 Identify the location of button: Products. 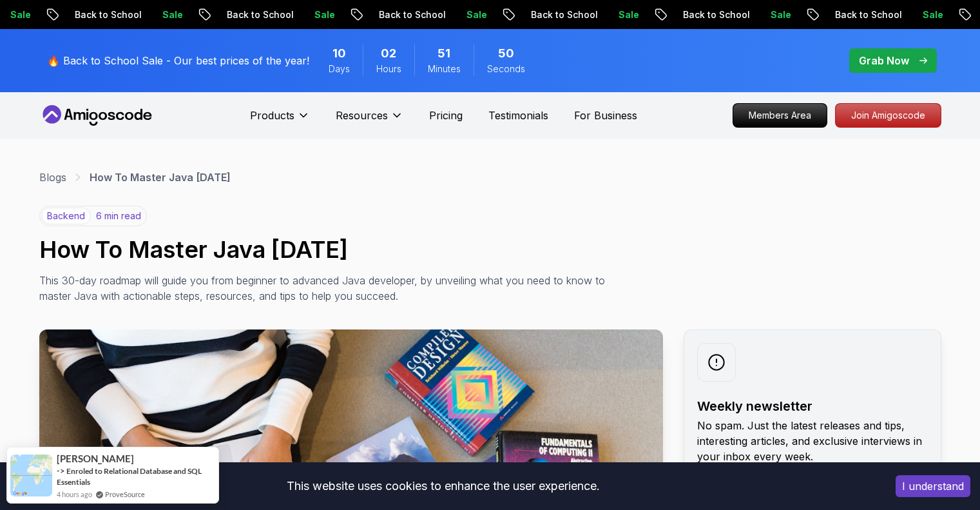
(280, 120).